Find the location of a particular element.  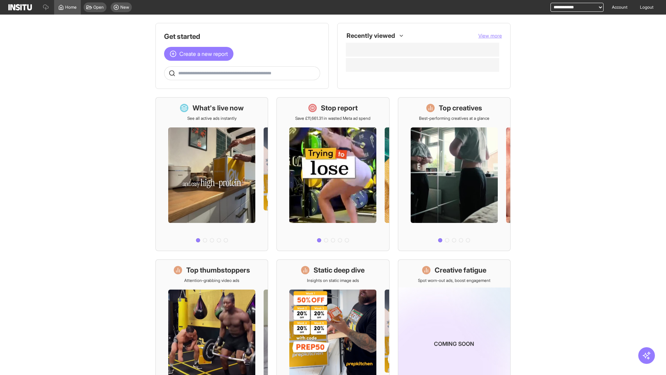

h1: Top creatives is located at coordinates (461, 108).